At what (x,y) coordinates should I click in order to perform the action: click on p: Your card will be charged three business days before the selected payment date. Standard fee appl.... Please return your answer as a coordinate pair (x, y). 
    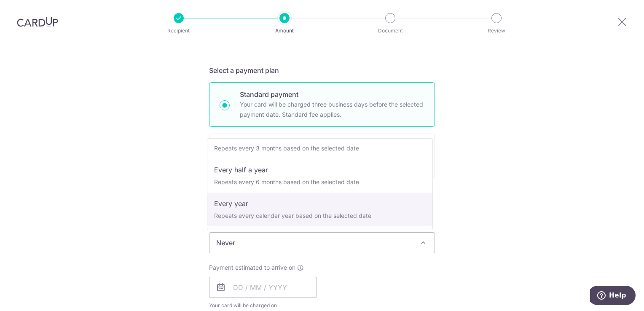
    Looking at the image, I should click on (332, 110).